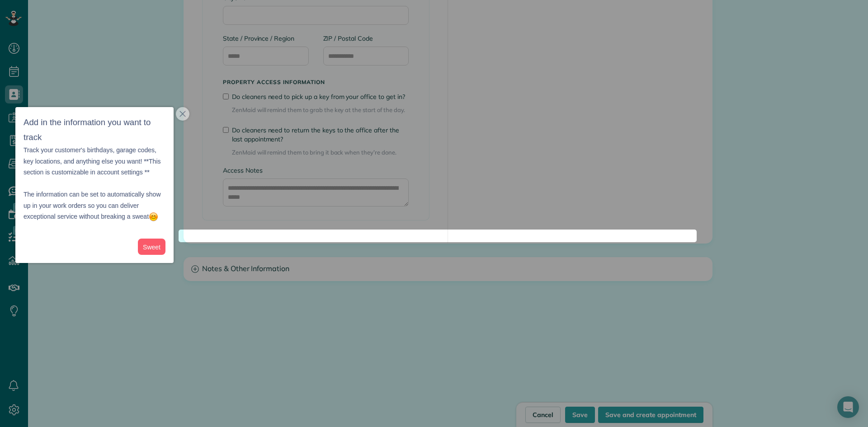 The image size is (868, 427). Describe the element at coordinates (153, 216) in the screenshot. I see `img: :blush:` at that location.